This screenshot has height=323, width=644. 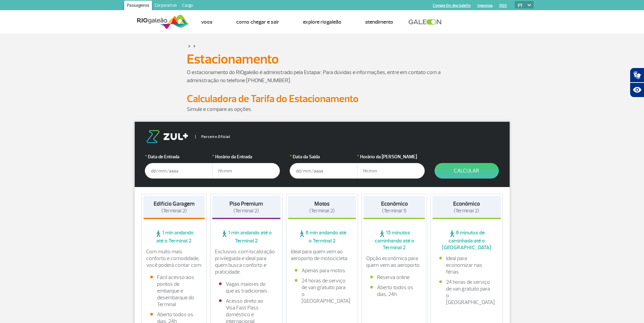 I want to click on p: Exclusivo, com localização privilegiada e ideal para quem busca conforto e praticidade., so click(x=246, y=262).